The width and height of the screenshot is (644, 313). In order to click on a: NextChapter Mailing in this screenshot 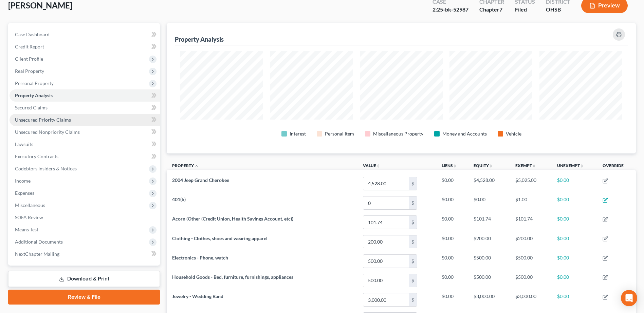, I will do `click(85, 254)`.